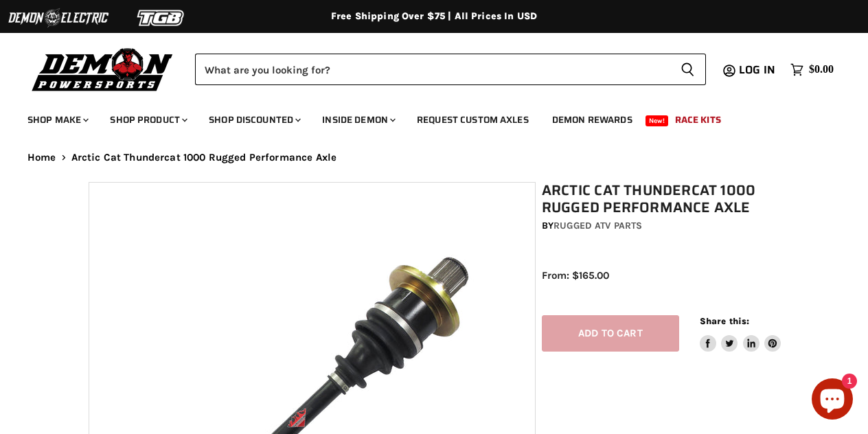 This screenshot has width=868, height=434. I want to click on a: Request Custom Axles, so click(473, 119).